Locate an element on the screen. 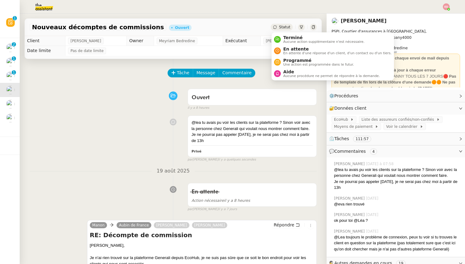  img: users%2FSclkIUIAuBOhhDrbgjtrSikBoD03%2Favatar%2F48cbc63d-a03d-4817-b5bf-7f7aeed5f2a9 is located at coordinates (10, 104).